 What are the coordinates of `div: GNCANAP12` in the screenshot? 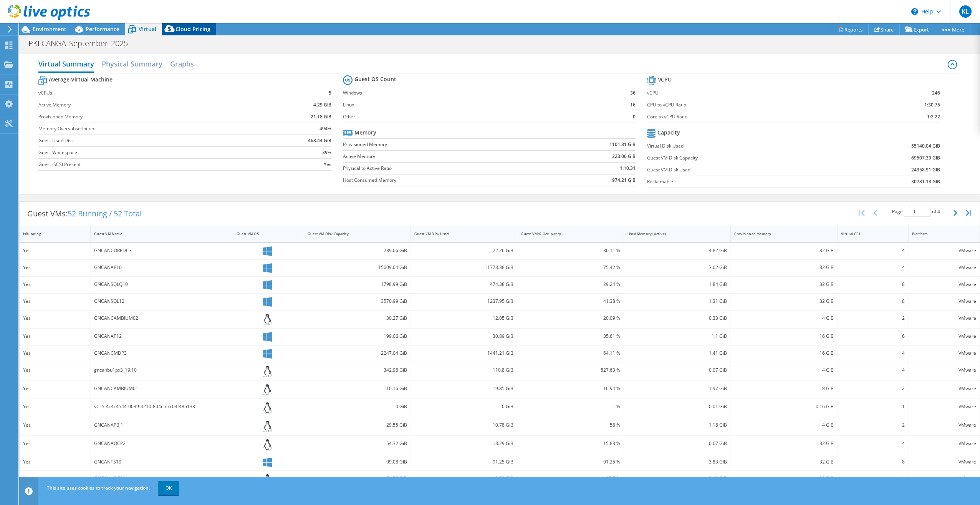 It's located at (161, 337).